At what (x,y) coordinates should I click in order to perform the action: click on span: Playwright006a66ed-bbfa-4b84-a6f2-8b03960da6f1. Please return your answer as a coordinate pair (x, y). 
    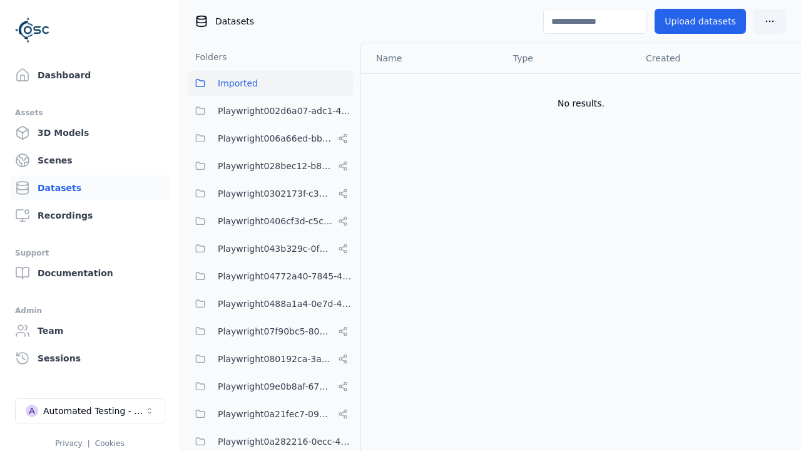
    Looking at the image, I should click on (275, 138).